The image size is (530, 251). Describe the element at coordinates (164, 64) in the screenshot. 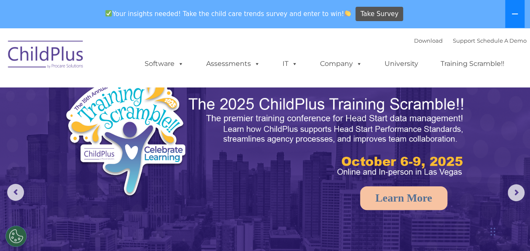

I see `a: Software` at that location.